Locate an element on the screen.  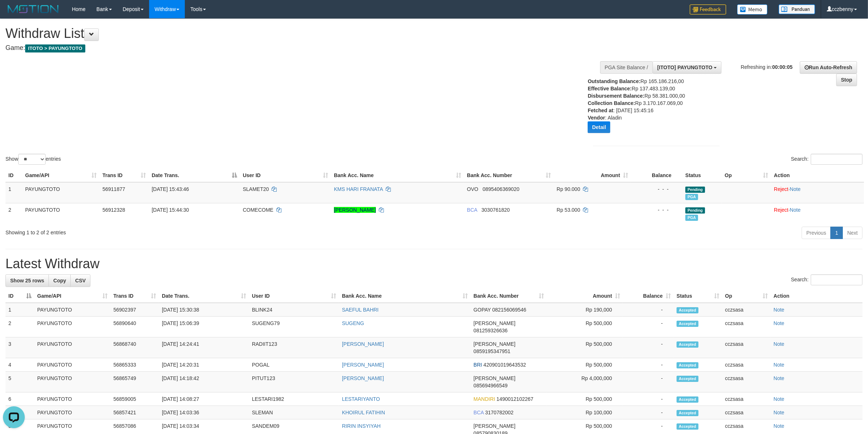
strong: 00:00:05 is located at coordinates (783, 66).